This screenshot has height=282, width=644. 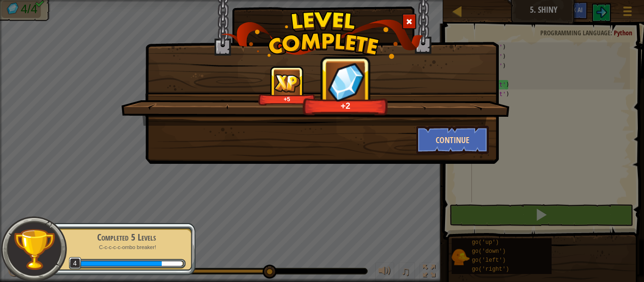 I want to click on div: Completed 5 Levels, so click(x=126, y=238).